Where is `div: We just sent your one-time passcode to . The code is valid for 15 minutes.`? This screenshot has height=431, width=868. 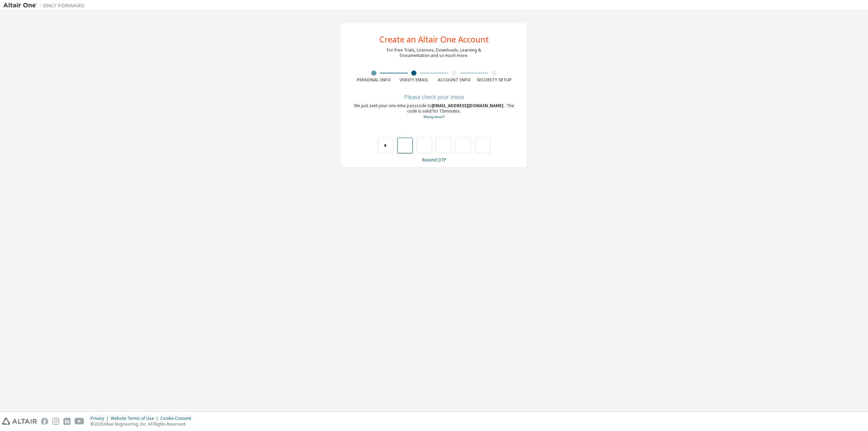 div: We just sent your one-time passcode to . The code is valid for 15 minutes. is located at coordinates (434, 111).